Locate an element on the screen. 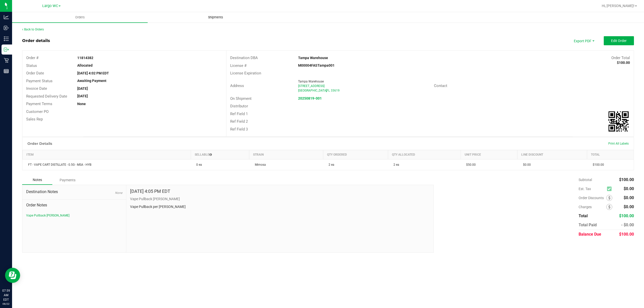  th: Sellable is located at coordinates (220, 155).